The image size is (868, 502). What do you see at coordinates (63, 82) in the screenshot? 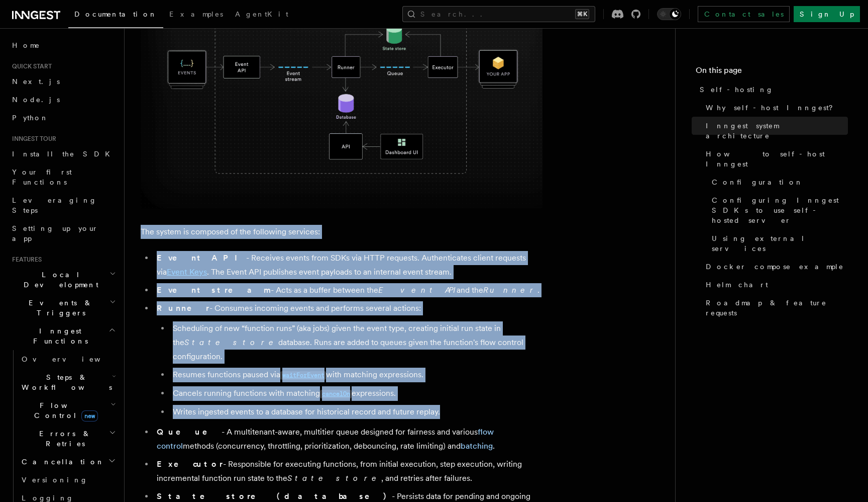
I see `a: Next.js` at bounding box center [63, 82].